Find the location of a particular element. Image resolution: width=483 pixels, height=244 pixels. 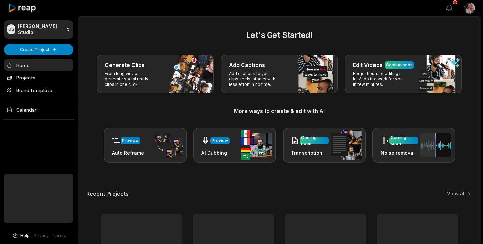

p: Add captions to your clips, reels, stories with less effort in no time. is located at coordinates (255, 79).